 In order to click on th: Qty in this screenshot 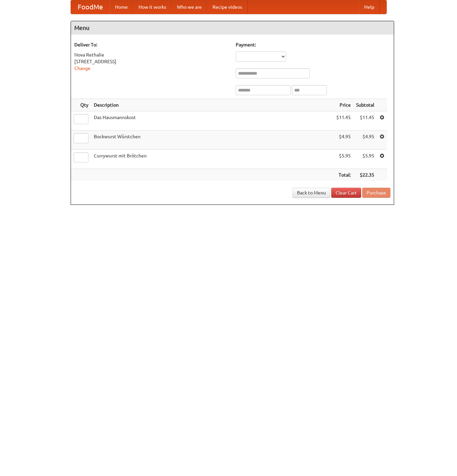, I will do `click(81, 105)`.